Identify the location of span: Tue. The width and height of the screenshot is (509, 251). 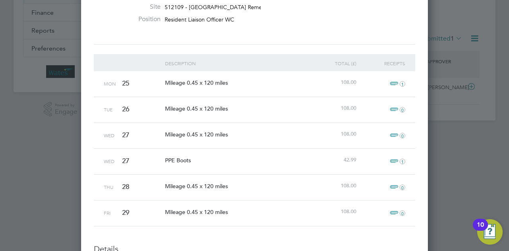
(108, 109).